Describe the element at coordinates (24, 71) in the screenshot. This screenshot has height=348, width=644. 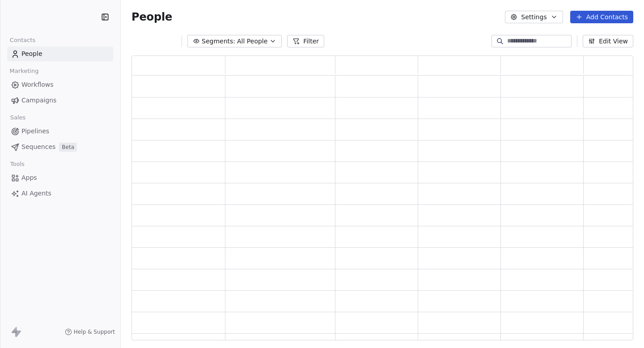
I see `span: Marketing` at that location.